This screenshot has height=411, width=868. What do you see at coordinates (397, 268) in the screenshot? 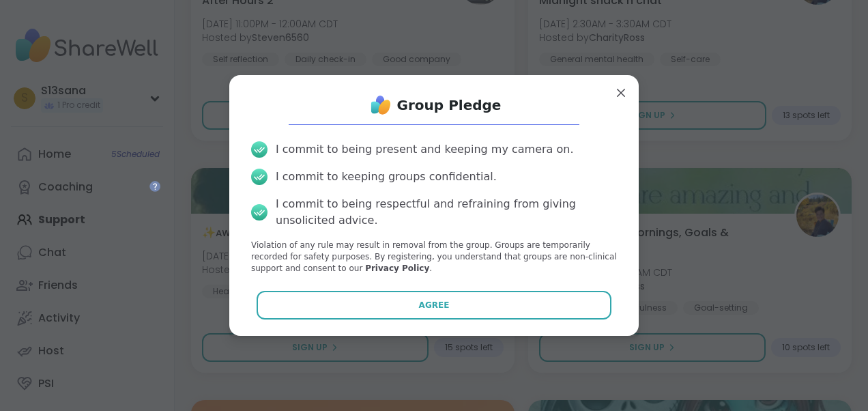
I see `a: Privacy Policy` at bounding box center [397, 268].